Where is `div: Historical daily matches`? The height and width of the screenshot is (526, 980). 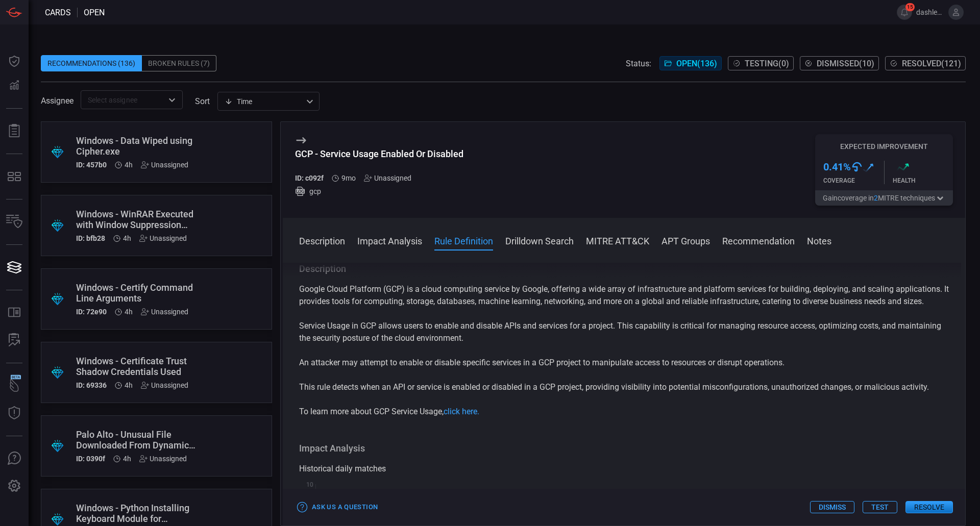 div: Historical daily matches is located at coordinates (624, 469).